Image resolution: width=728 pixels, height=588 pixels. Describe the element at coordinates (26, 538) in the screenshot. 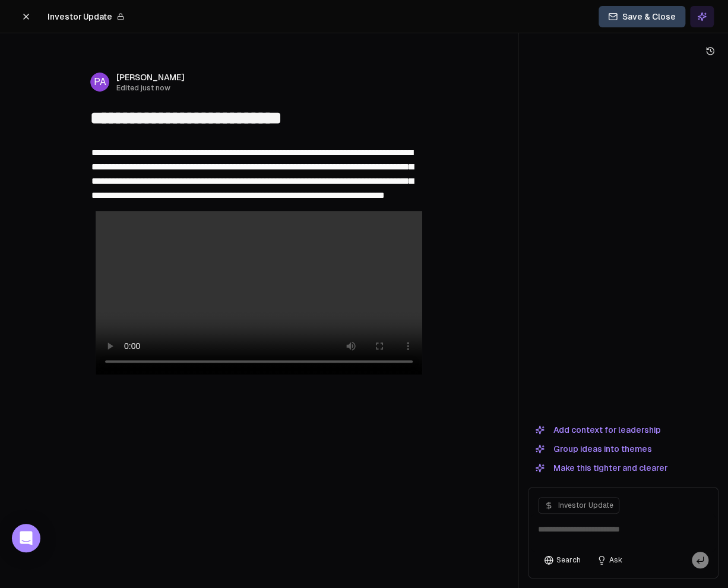

I see `div: Open Intercom Messenger` at that location.